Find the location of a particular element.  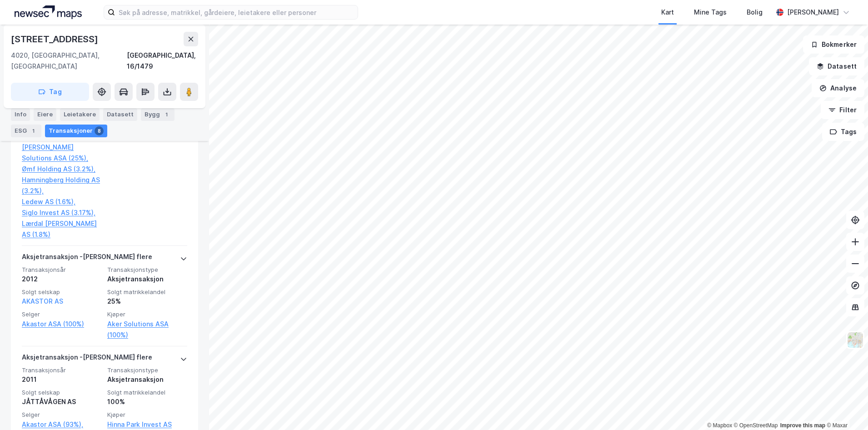

div: Info is located at coordinates (21, 115).